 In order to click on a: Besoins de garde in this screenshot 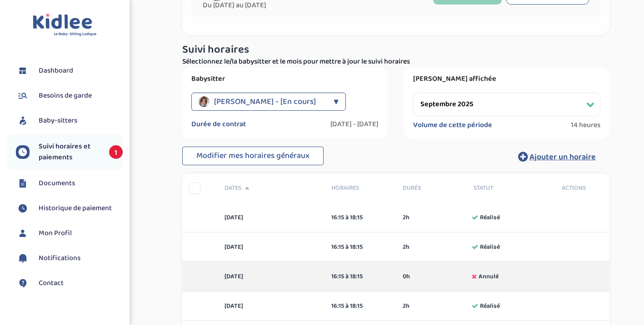, I will do `click(69, 96)`.